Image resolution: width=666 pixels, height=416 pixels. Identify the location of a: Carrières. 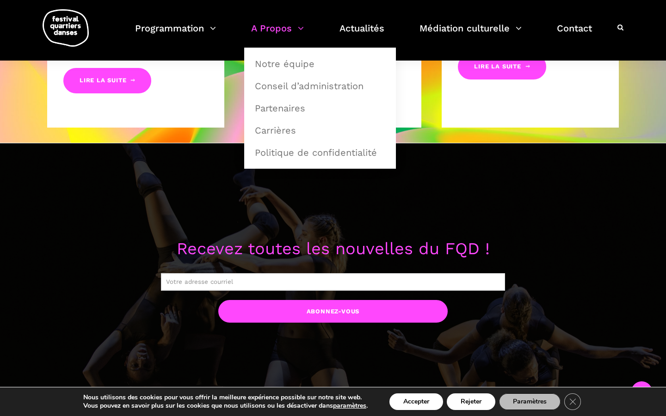
(320, 130).